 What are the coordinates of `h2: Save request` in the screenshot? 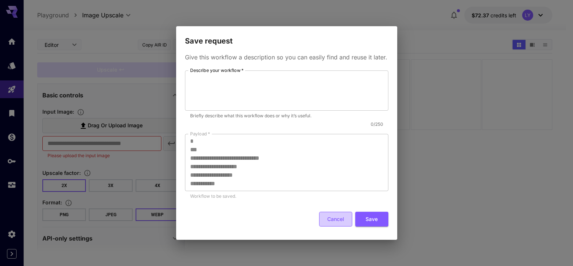 It's located at (287, 36).